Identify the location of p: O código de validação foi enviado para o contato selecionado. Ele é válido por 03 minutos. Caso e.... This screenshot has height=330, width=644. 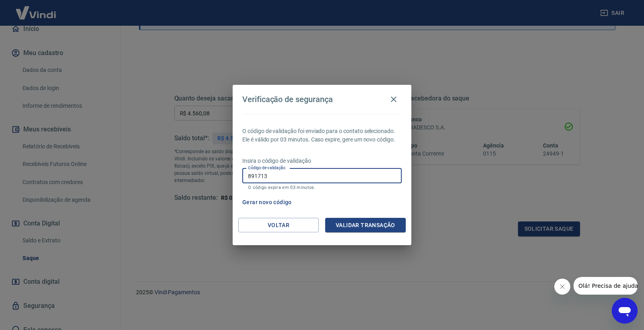
(322, 136).